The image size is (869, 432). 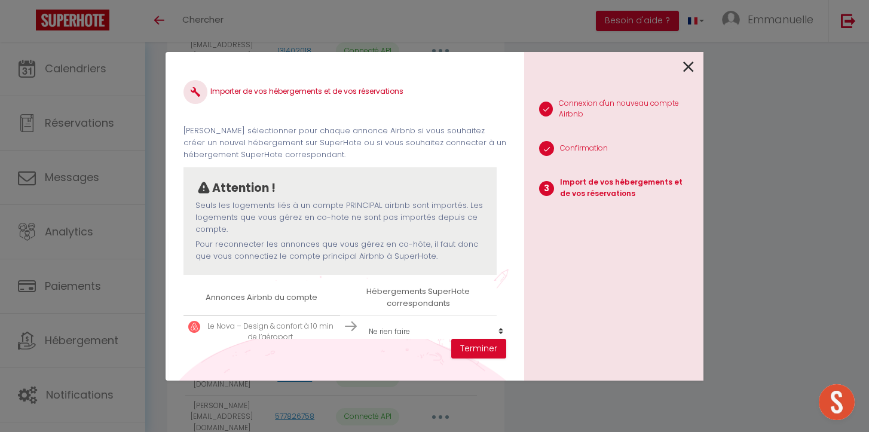 What do you see at coordinates (340, 250) in the screenshot?
I see `p: Pour reconnecter les annonces que vous gérez en co-hôte, il faut donc que vous connectiez le comp...` at bounding box center [340, 250].